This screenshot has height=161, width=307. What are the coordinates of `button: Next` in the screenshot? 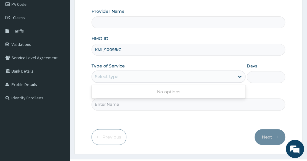 It's located at (270, 137).